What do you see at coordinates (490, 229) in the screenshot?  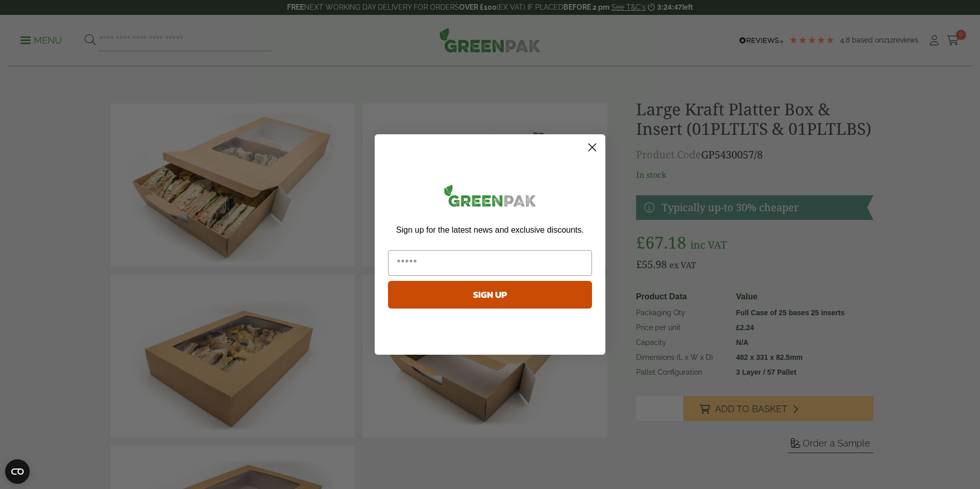 I see `span: Sign up for the latest news and exclusive discounts.` at bounding box center [490, 229].